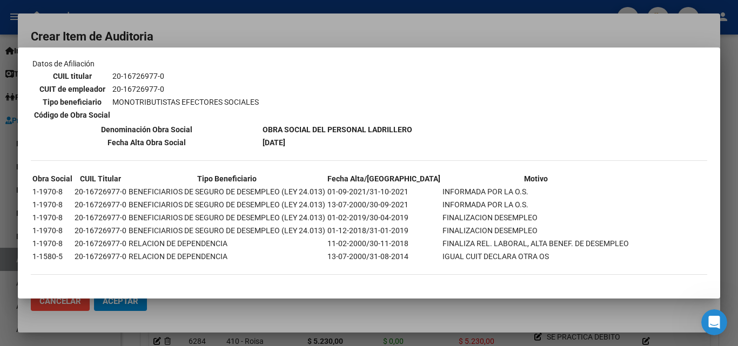 The height and width of the screenshot is (346, 738). I want to click on td: IGUAL CUIT DECLARA OTRA OS, so click(535, 256).